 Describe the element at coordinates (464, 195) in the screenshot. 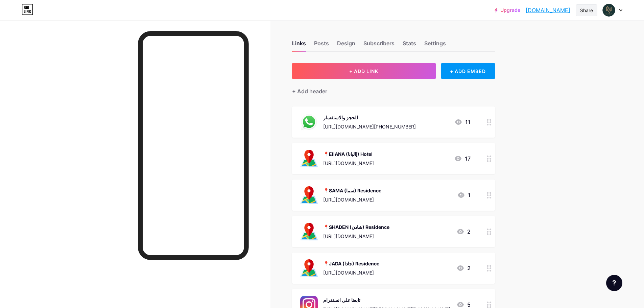

I see `div: 1` at that location.